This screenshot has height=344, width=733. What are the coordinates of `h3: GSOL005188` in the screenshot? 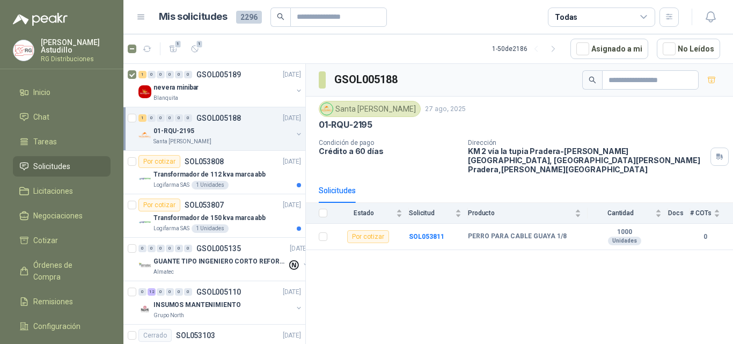 It's located at (366, 79).